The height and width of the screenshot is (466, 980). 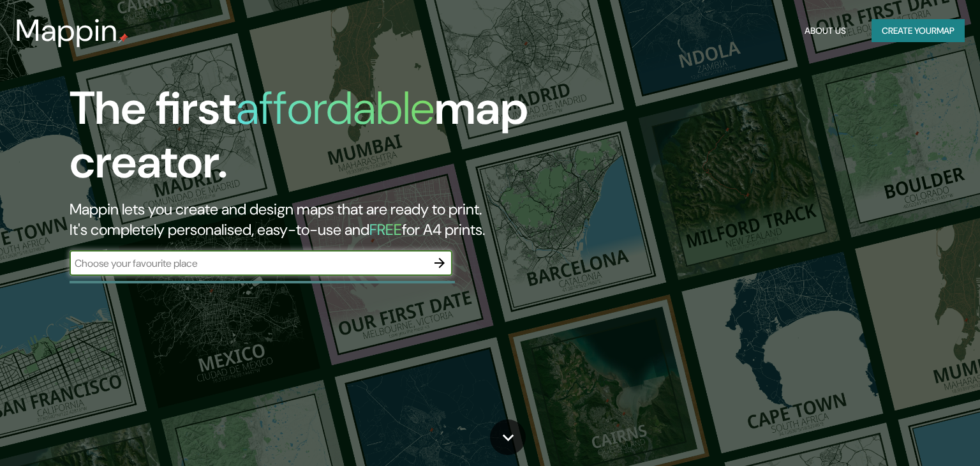 What do you see at coordinates (315, 219) in the screenshot?
I see `h2: Mappin lets you create and design maps that are ready to print. It's completely personalised, eas...` at bounding box center [315, 219].